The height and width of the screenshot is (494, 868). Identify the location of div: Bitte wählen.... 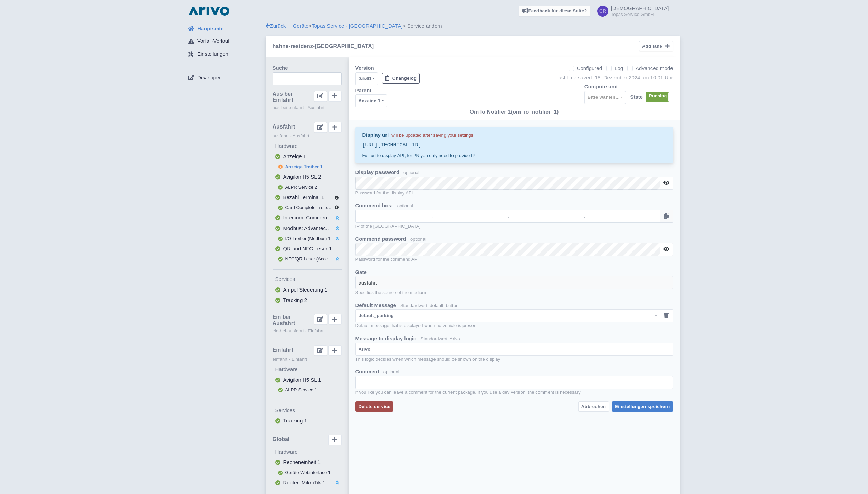
(603, 98).